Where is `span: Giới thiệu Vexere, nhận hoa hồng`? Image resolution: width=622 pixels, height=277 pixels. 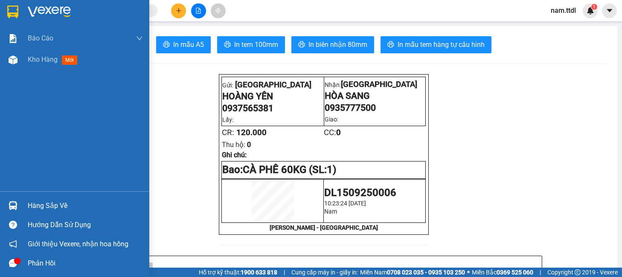 span: Giới thiệu Vexere, nhận hoa hồng is located at coordinates (78, 244).